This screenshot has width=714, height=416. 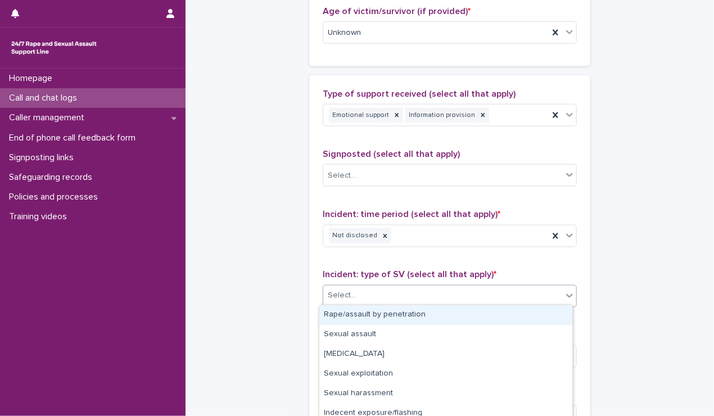 What do you see at coordinates (409, 275) in the screenshot?
I see `span: Incident: type of SV (select all that apply)` at bounding box center [409, 275].